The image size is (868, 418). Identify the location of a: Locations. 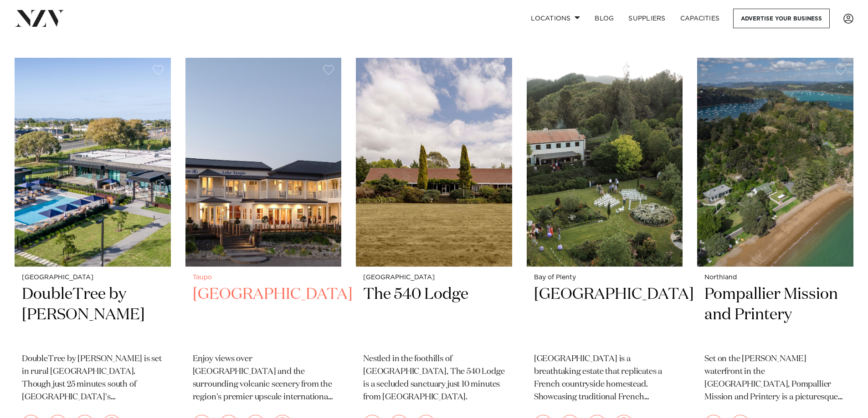
(555, 18).